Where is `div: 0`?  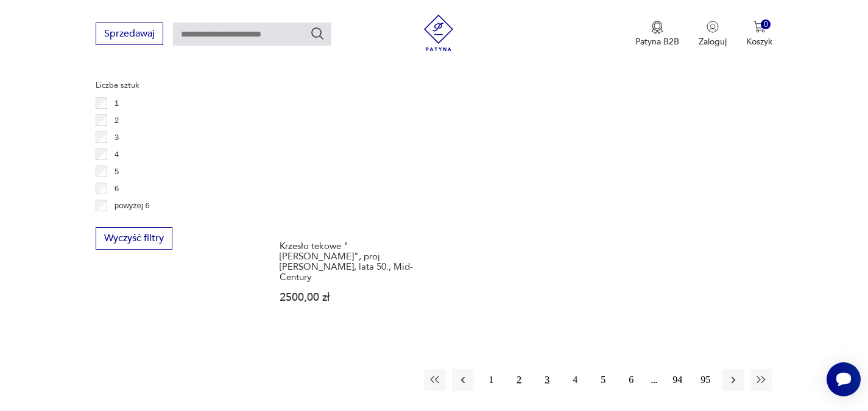
div: 0 is located at coordinates (765, 25).